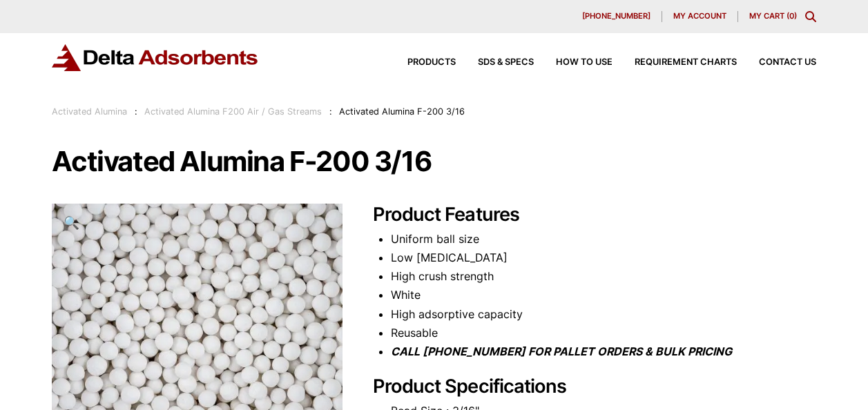 The width and height of the screenshot is (868, 410). I want to click on li: High adsorptive capacity, so click(603, 314).